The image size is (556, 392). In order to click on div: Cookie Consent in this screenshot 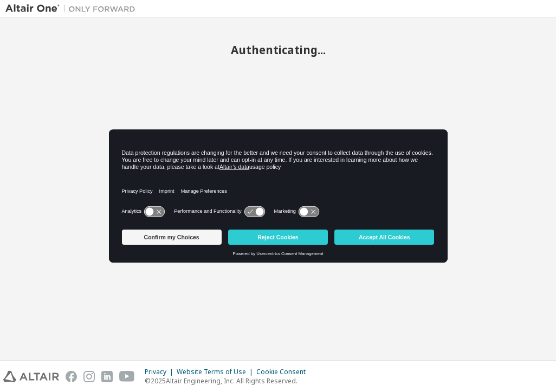, I will do `click(284, 372)`.